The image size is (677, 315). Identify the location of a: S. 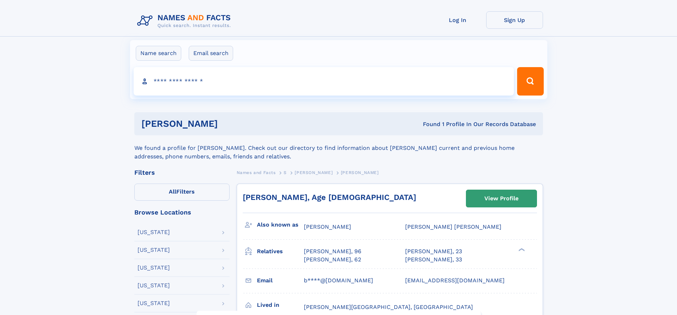
(285, 172).